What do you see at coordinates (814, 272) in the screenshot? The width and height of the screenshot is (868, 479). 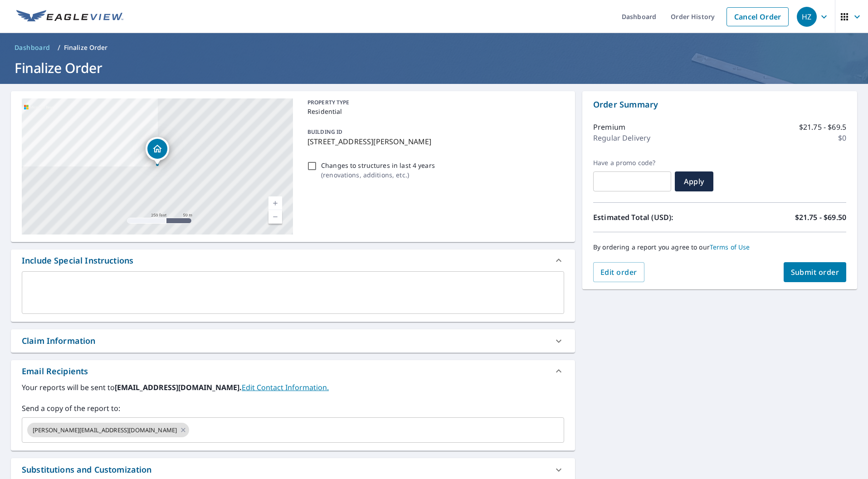 I see `button: Submit order` at bounding box center [814, 272].